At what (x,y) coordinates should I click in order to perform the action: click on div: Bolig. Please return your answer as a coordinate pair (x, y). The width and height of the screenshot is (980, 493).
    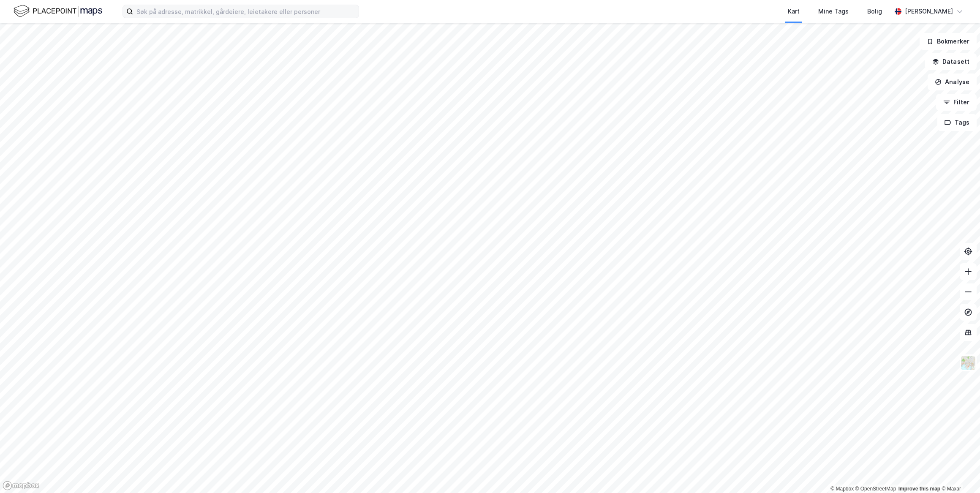
    Looking at the image, I should click on (875, 12).